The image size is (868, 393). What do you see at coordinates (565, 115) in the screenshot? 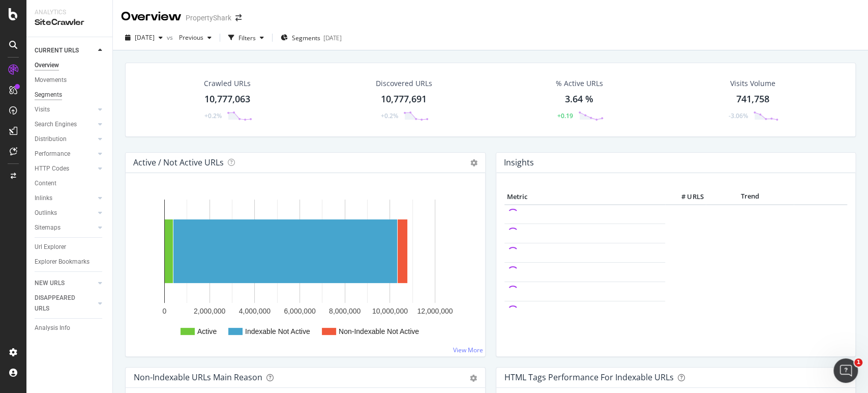
I see `div: +0.19` at bounding box center [565, 115].